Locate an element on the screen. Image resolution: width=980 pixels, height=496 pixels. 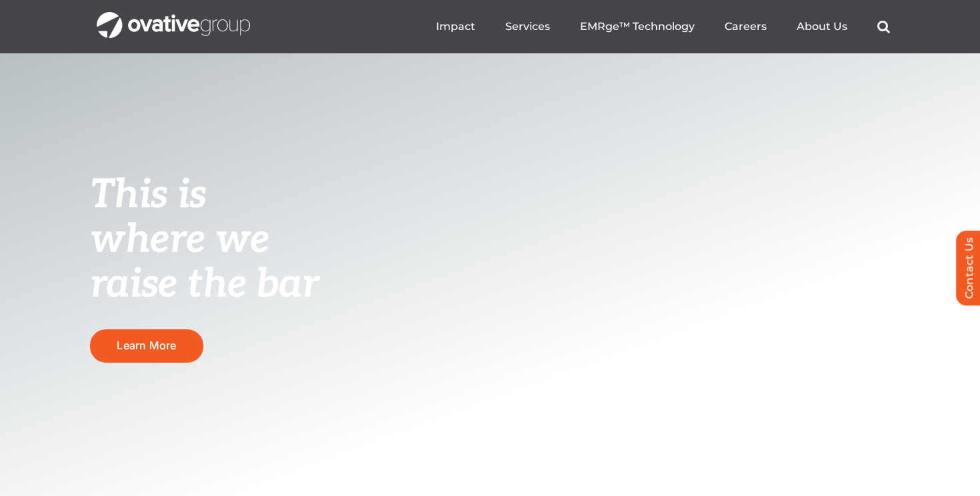
span: Careers is located at coordinates (746, 27).